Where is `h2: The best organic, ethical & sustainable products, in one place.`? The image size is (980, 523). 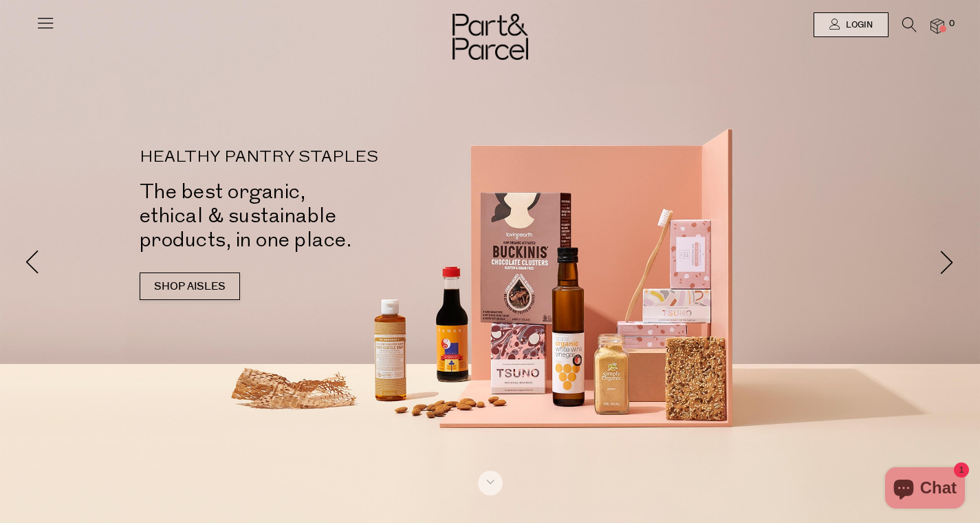 h2: The best organic, ethical & sustainable products, in one place. is located at coordinates (325, 215).